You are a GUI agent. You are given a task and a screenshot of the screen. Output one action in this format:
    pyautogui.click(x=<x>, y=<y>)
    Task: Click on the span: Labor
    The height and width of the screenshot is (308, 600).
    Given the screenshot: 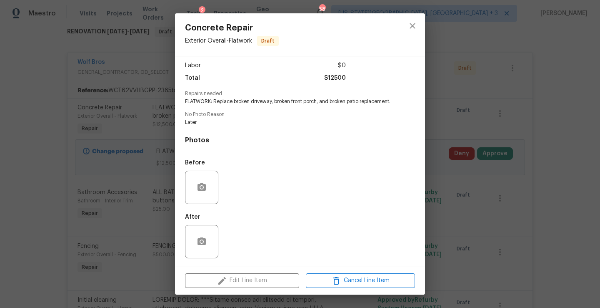 What is the action you would take?
    pyautogui.click(x=193, y=65)
    